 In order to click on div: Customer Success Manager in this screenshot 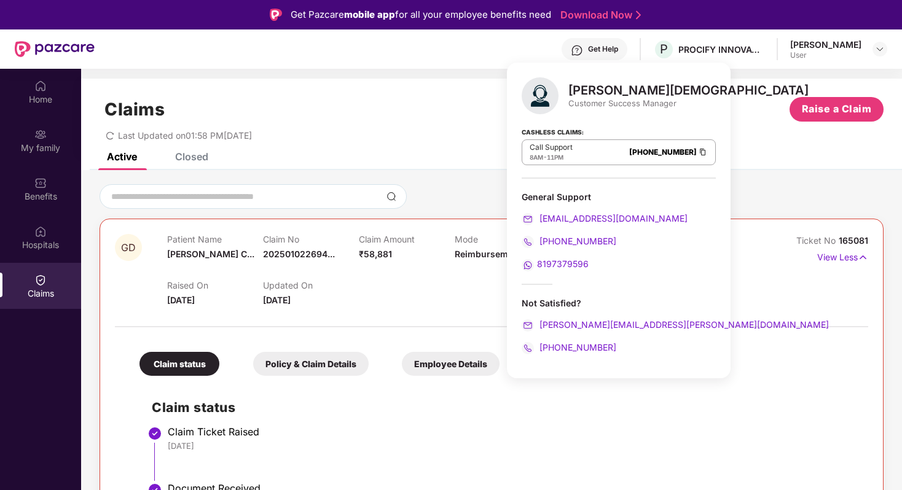, I will do `click(688, 103)`.